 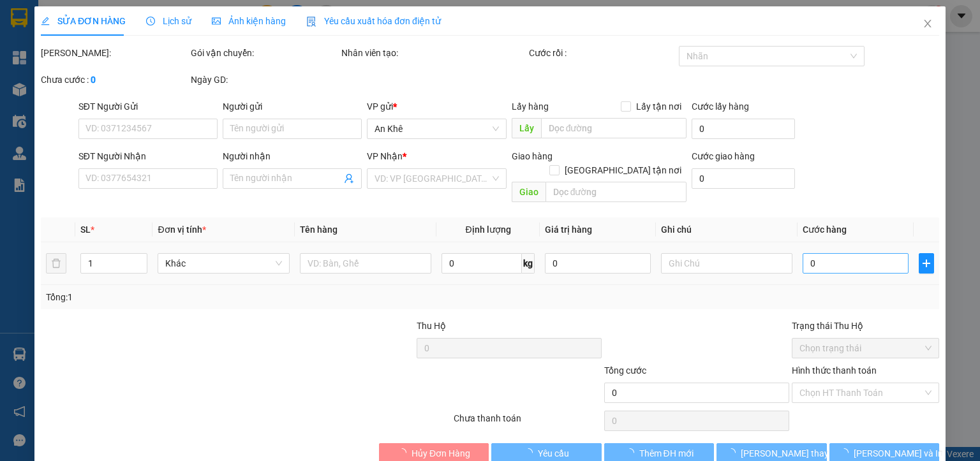 What do you see at coordinates (93, 80) in the screenshot?
I see `b: 0` at bounding box center [93, 80].